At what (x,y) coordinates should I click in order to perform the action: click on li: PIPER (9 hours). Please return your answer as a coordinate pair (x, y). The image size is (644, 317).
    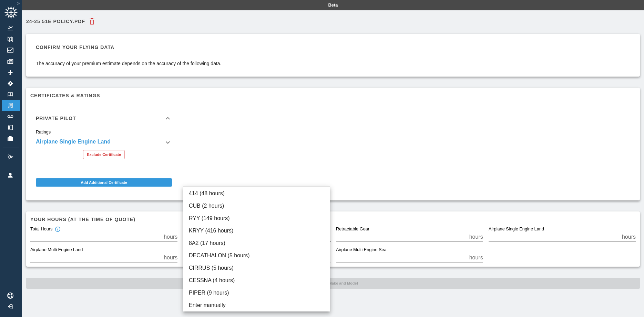
    Looking at the image, I should click on (256, 293).